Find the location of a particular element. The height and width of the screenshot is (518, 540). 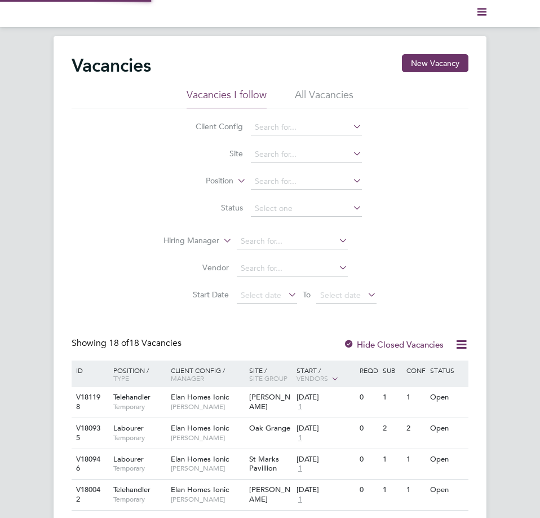

span: To is located at coordinates (307, 294).